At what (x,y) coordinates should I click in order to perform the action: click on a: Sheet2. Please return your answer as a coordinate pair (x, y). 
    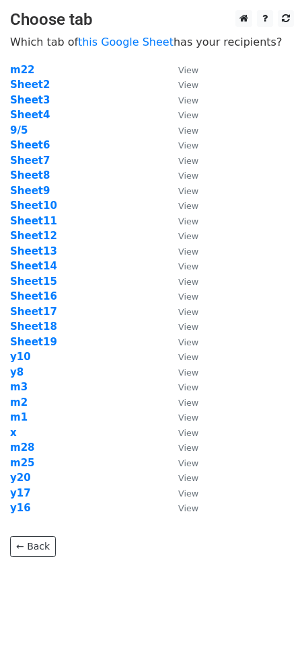
    Looking at the image, I should click on (30, 85).